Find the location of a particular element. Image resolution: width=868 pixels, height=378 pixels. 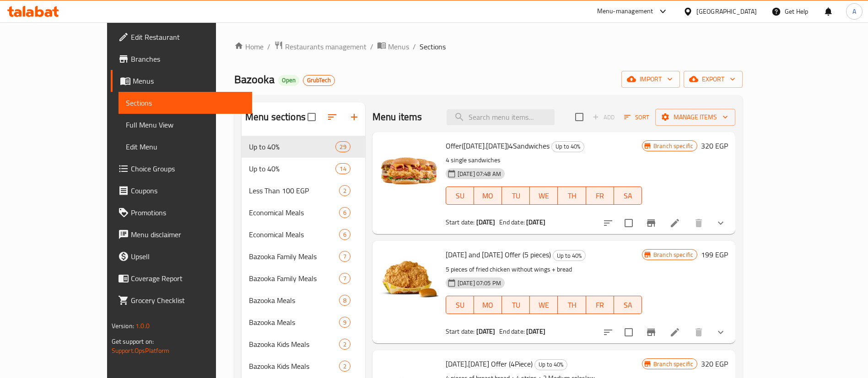

div: Less Than 100 EGP is located at coordinates (294, 190).